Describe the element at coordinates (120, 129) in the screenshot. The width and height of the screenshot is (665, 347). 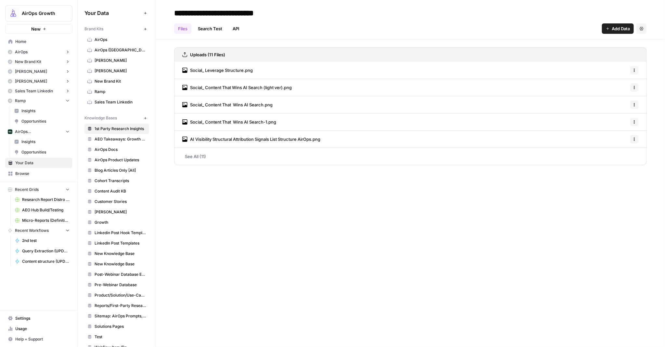
I see `span: 1st Party Research Insights` at that location.